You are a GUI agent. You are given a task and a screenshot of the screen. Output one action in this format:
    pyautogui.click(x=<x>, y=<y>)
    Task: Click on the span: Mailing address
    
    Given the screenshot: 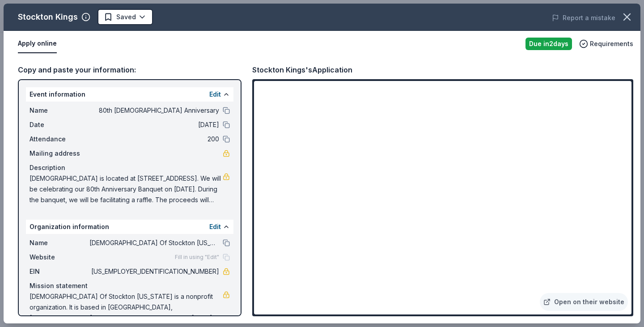 What is the action you would take?
    pyautogui.click(x=59, y=153)
    